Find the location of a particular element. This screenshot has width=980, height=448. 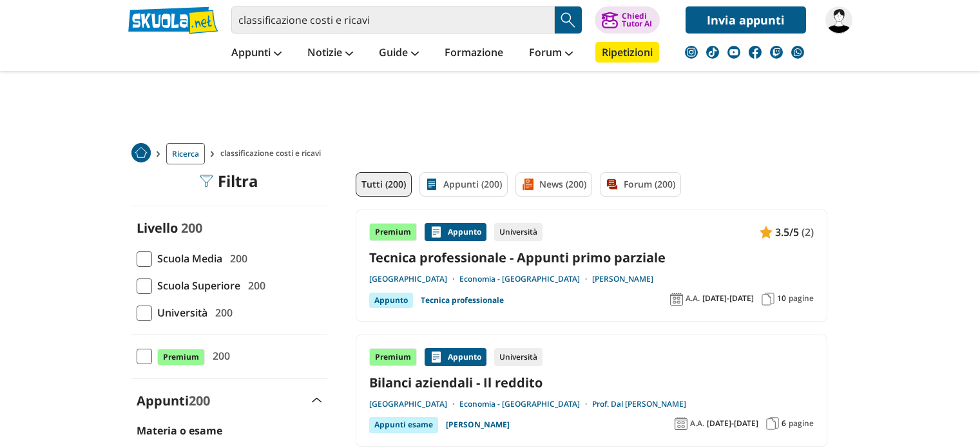

a: Tecnica professionale is located at coordinates (462, 300).